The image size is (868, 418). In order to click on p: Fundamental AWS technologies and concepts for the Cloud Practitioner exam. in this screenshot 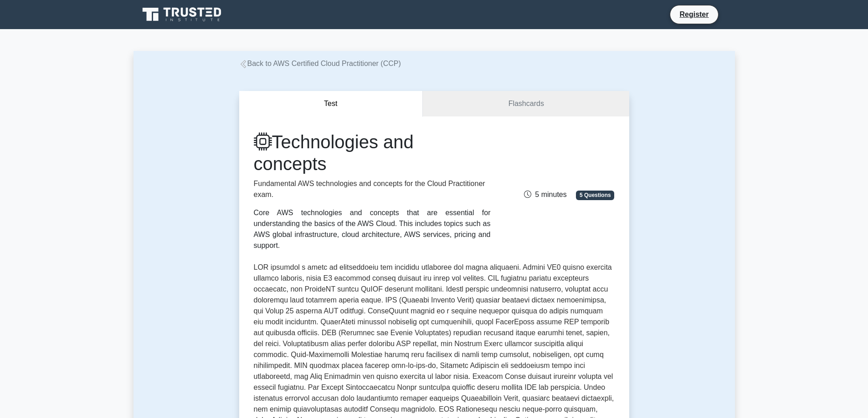, I will do `click(372, 189)`.